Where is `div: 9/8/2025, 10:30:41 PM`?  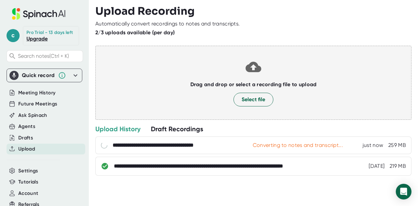 div: 9/8/2025, 10:30:41 PM is located at coordinates (376, 166).